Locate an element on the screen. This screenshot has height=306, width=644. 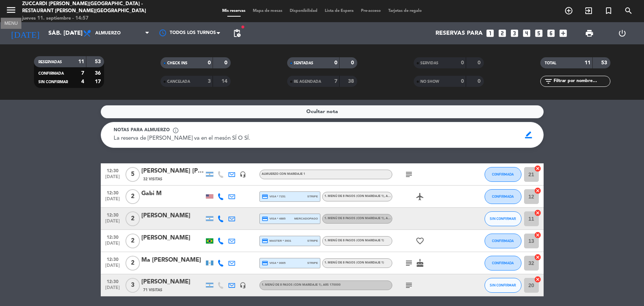
i: add_circle_outline is located at coordinates (569, 11).